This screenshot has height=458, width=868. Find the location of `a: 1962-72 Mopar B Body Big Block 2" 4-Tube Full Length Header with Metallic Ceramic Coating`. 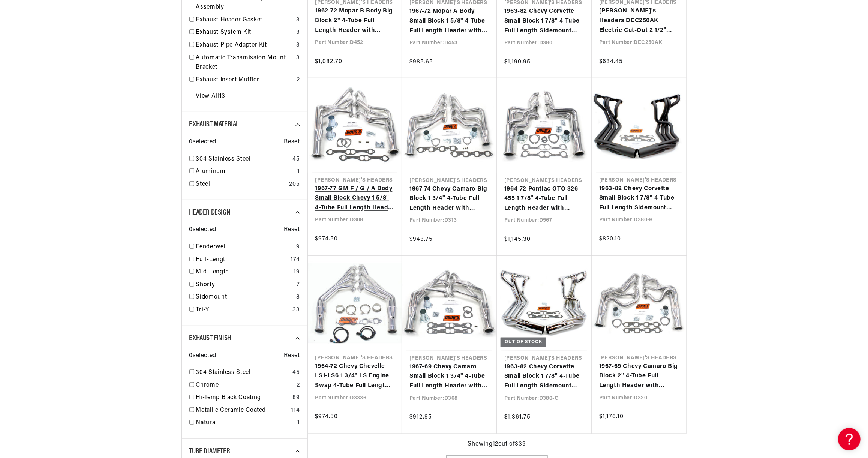

a: 1962-72 Mopar B Body Big Block 2" 4-Tube Full Length Header with Metallic Ceramic Coating is located at coordinates (355, 21).